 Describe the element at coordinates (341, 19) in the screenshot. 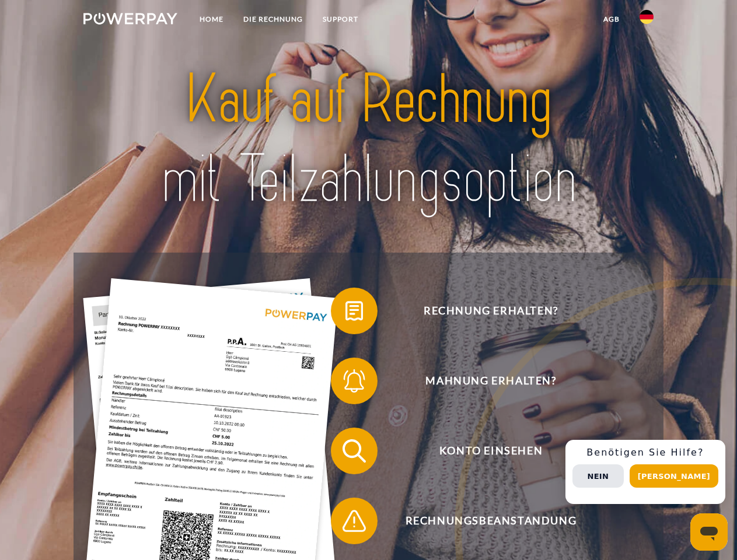

I see `a: SUPPORT` at that location.